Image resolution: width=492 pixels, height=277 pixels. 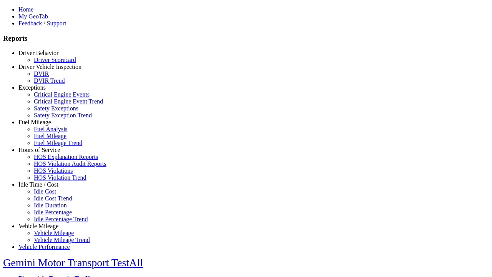 What do you see at coordinates (38, 184) in the screenshot?
I see `a: Idle Time / Cost` at bounding box center [38, 184].